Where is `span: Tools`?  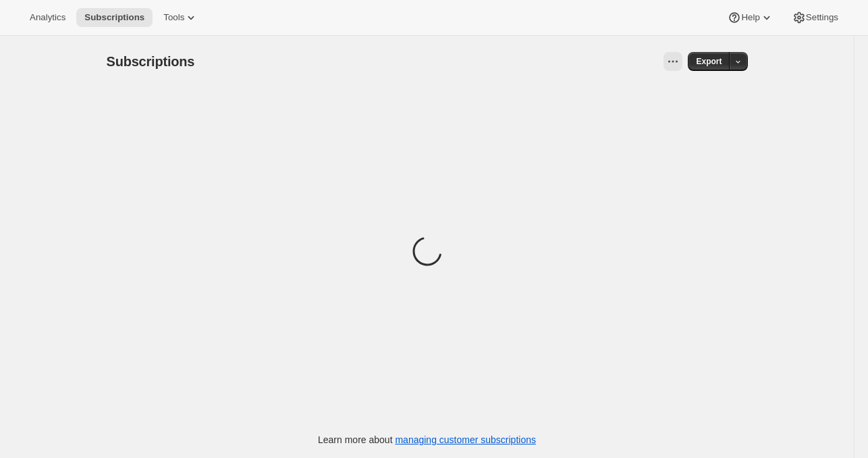 span: Tools is located at coordinates (173, 17).